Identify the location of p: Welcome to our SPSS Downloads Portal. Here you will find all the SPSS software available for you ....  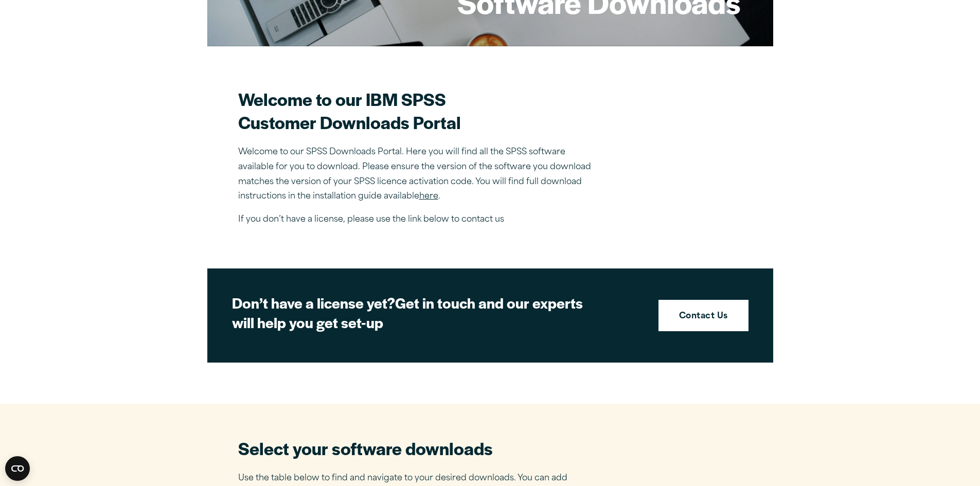
(418, 174).